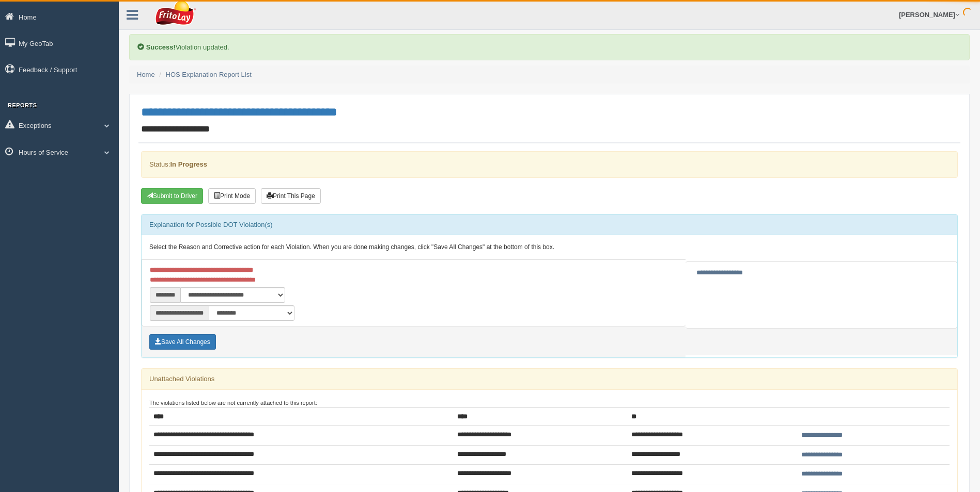 Image resolution: width=980 pixels, height=492 pixels. Describe the element at coordinates (291, 196) in the screenshot. I see `button: Print This Page` at that location.